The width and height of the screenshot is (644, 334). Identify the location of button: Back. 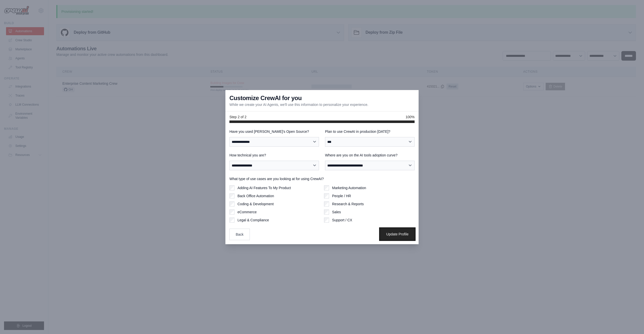
(240, 234).